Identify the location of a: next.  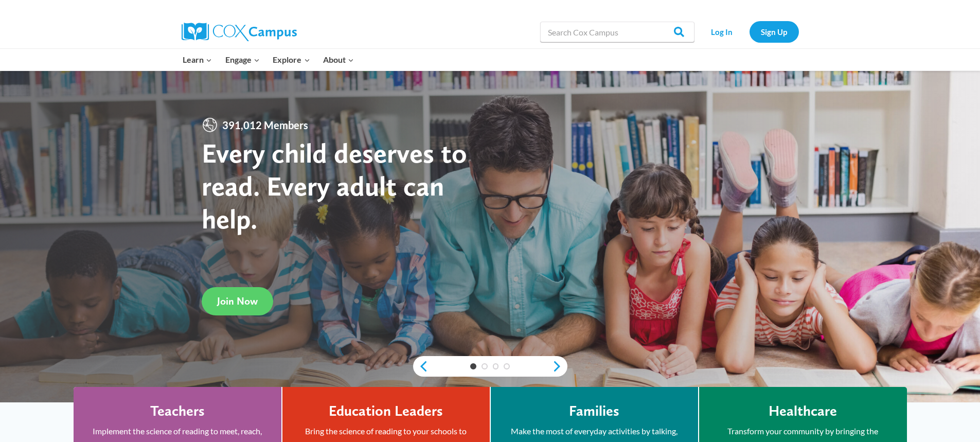
(559, 366).